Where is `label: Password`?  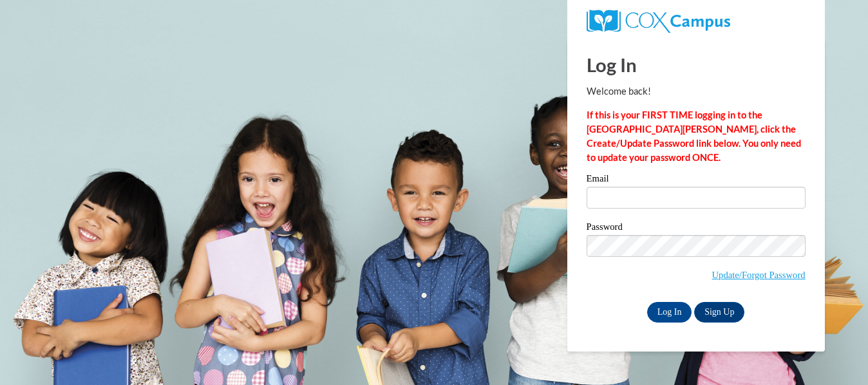
label: Password is located at coordinates (696, 229).